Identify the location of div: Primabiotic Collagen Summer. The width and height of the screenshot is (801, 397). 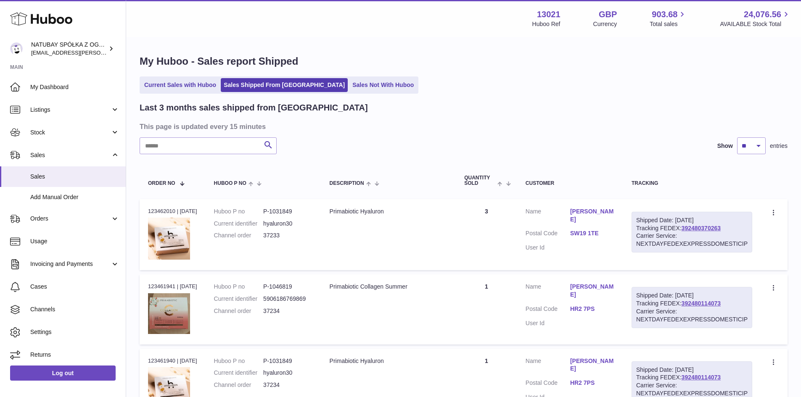
(388, 287).